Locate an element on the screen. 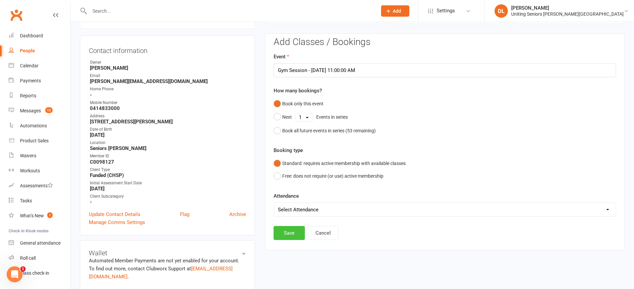 The height and width of the screenshot is (289, 634). a: Archive is located at coordinates (238, 214).